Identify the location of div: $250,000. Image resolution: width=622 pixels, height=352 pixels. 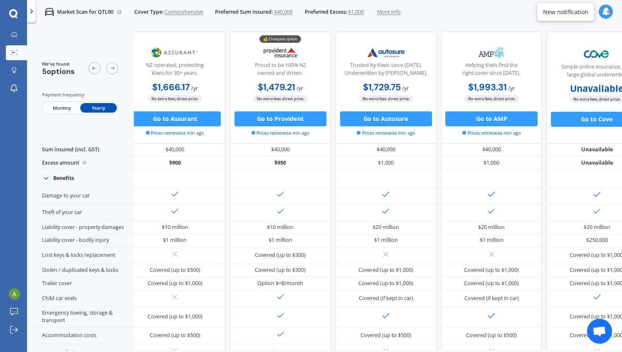
(597, 240).